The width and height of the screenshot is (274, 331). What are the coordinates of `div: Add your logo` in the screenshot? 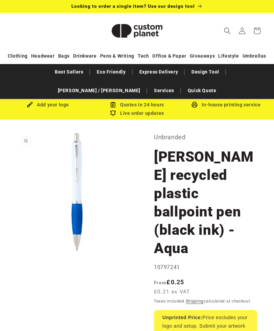 It's located at (48, 105).